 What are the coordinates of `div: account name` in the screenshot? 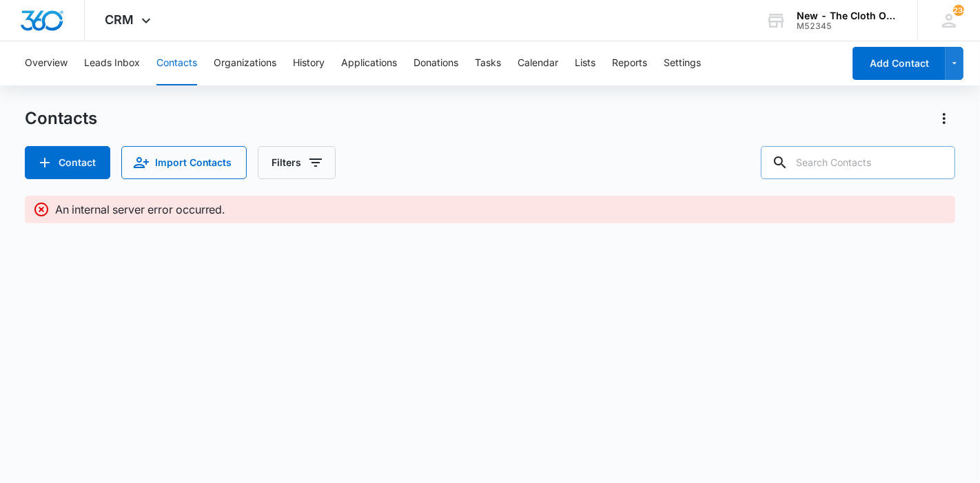 It's located at (847, 16).